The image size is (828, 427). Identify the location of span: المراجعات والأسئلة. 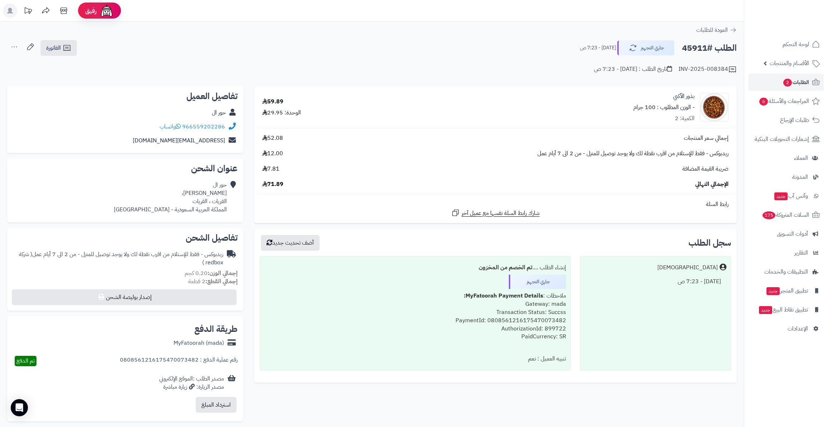
(784, 101).